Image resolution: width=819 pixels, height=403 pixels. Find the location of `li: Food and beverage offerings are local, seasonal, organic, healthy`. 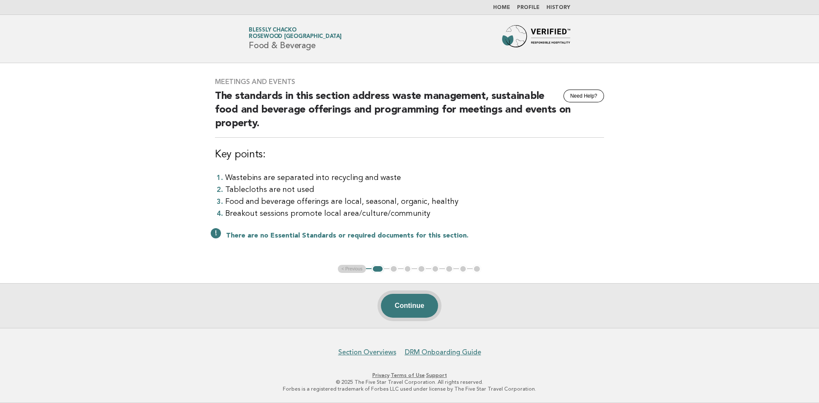

li: Food and beverage offerings are local, seasonal, organic, healthy is located at coordinates (415, 202).